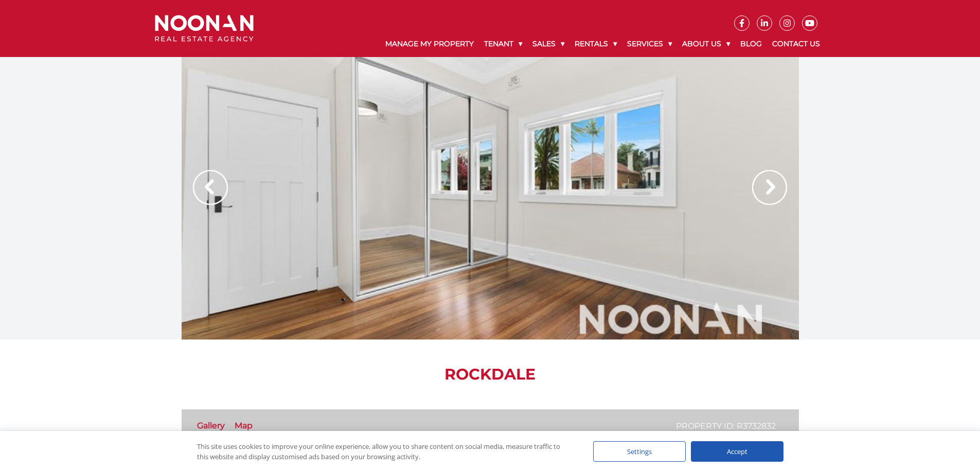 This screenshot has width=980, height=472. I want to click on a: Sales, so click(549, 44).